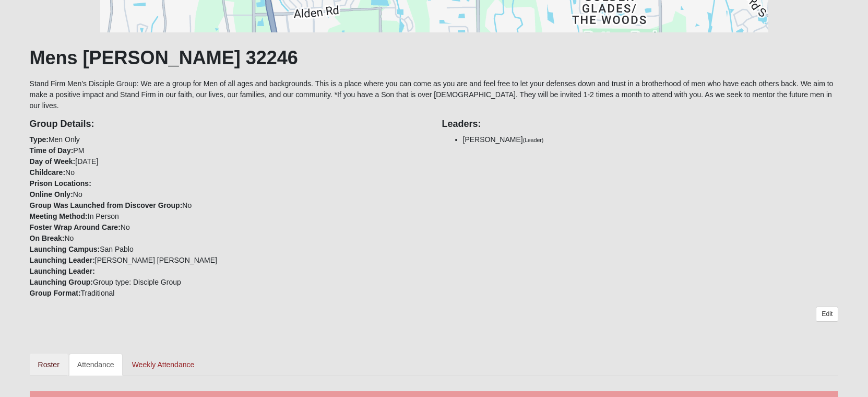 This screenshot has height=397, width=868. I want to click on strong: Group Was Launched from Discover Group:, so click(106, 205).